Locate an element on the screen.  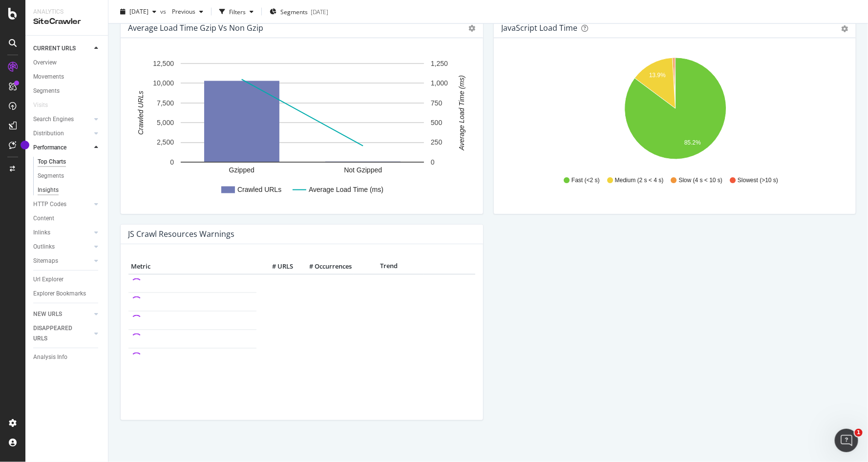
text: 10,000 is located at coordinates (163, 83).